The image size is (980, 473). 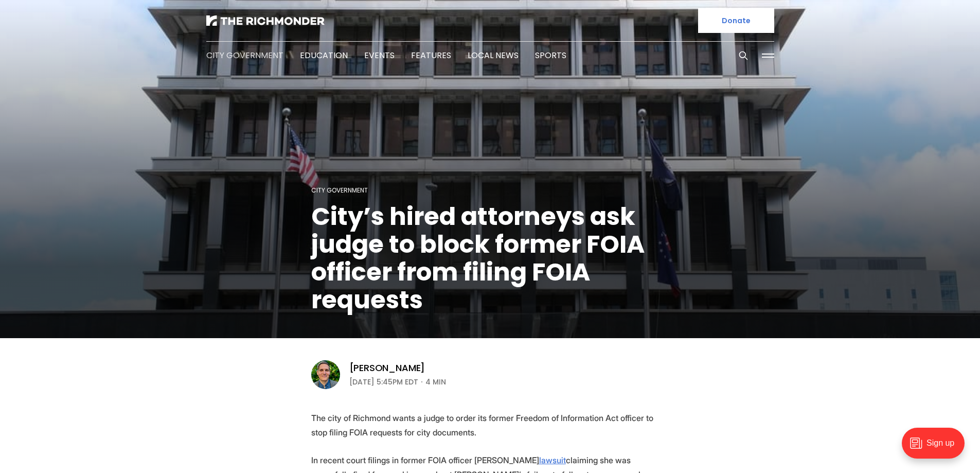 What do you see at coordinates (743, 56) in the screenshot?
I see `button: Search this site` at bounding box center [743, 56].